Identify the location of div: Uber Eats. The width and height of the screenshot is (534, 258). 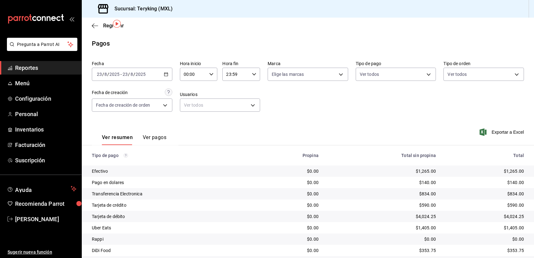
(171, 228).